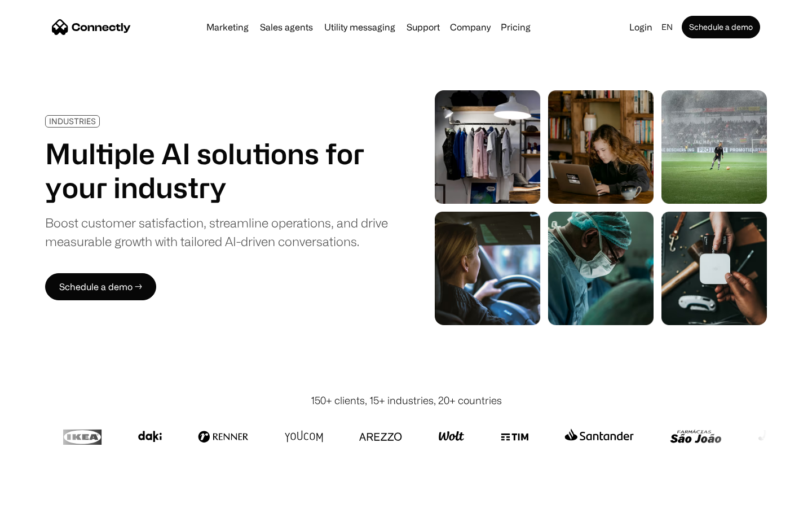 The image size is (812, 508). I want to click on a: Schedule a demo, so click(721, 27).